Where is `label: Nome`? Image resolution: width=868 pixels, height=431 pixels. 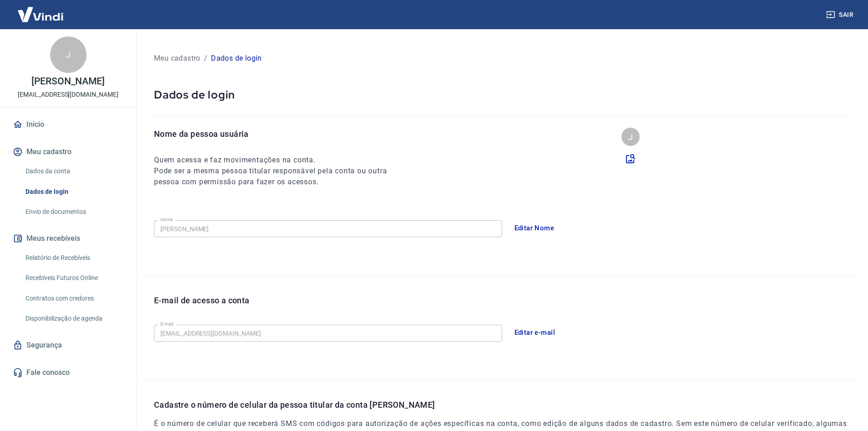 label: Nome is located at coordinates (167, 219).